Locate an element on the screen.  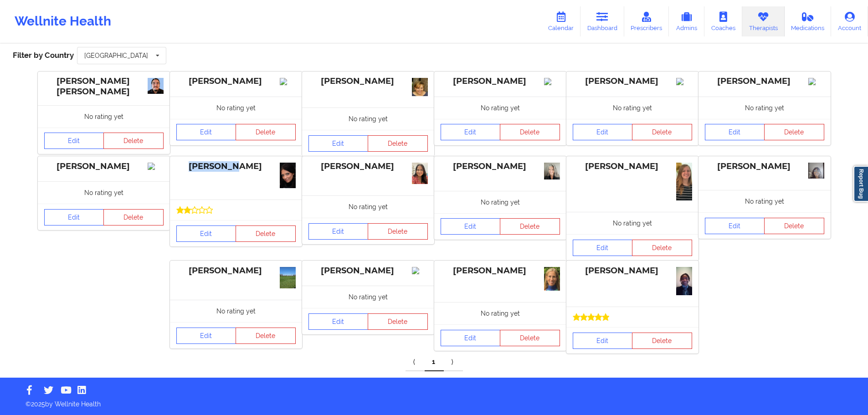
a: 1 is located at coordinates (434, 362).